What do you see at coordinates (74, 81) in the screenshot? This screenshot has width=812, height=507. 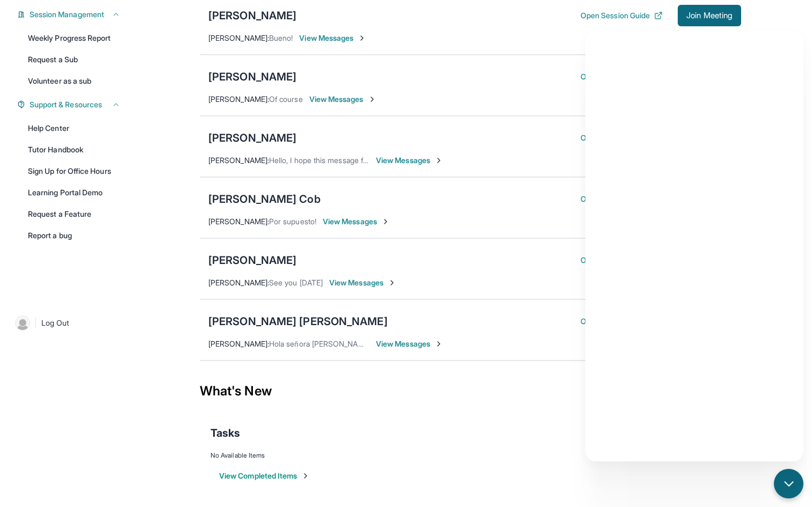 I see `a: Volunteer as a sub` at bounding box center [74, 81].